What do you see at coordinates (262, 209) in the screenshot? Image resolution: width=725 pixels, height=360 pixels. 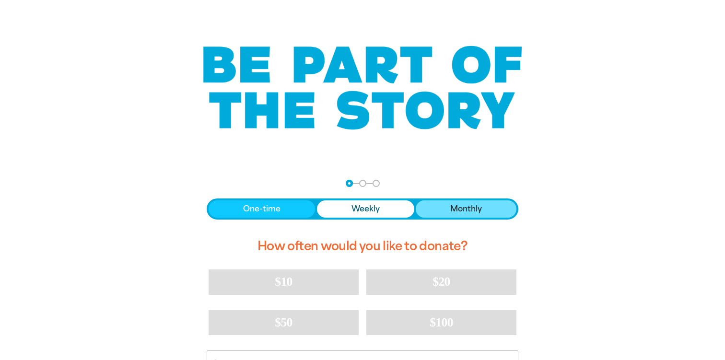 I see `button: One-time` at bounding box center [262, 209].